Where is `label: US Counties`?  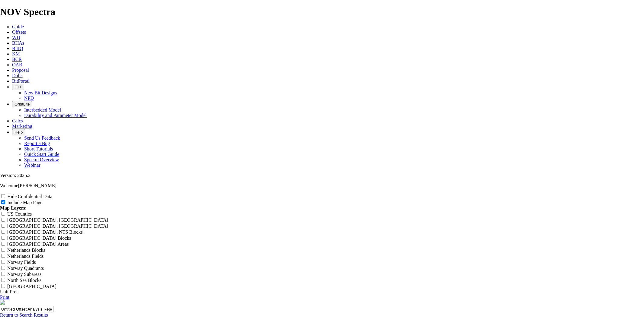 label: US Counties is located at coordinates (19, 214).